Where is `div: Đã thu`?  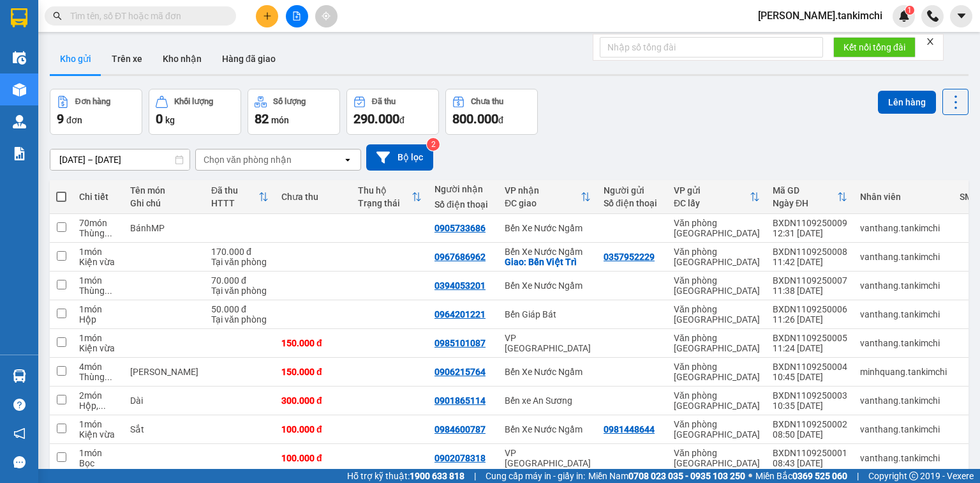
div: Đã thu is located at coordinates (235, 190).